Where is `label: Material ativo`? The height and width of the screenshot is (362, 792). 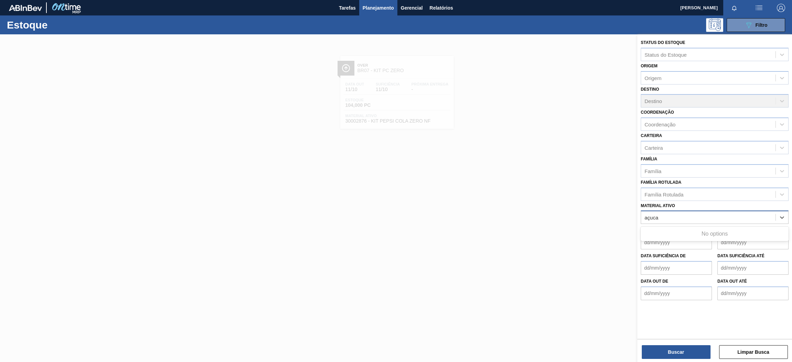
label: Material ativo is located at coordinates (658, 206).